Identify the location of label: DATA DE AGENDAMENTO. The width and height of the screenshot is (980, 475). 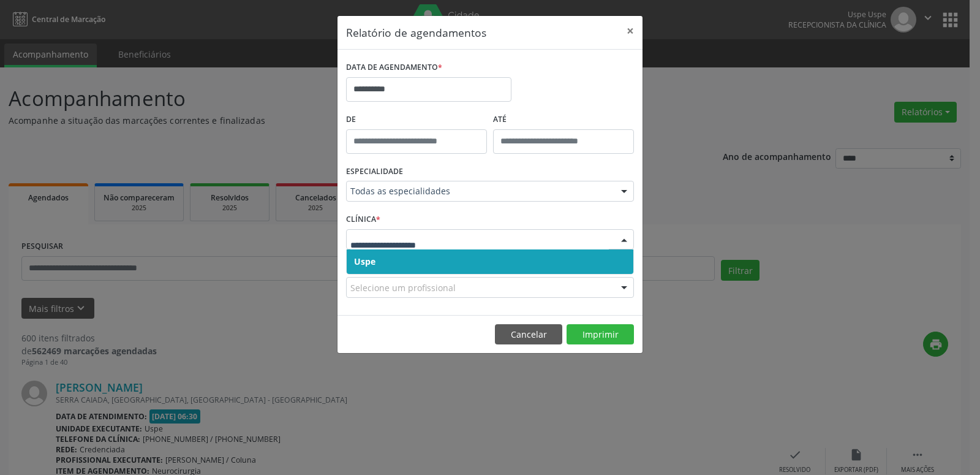
(394, 68).